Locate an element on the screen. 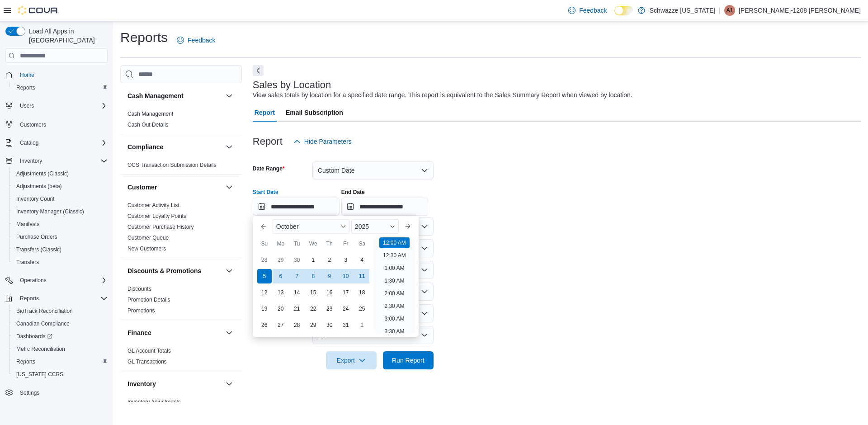 Image resolution: width=868 pixels, height=425 pixels. span: Customer Queue is located at coordinates (148, 238).